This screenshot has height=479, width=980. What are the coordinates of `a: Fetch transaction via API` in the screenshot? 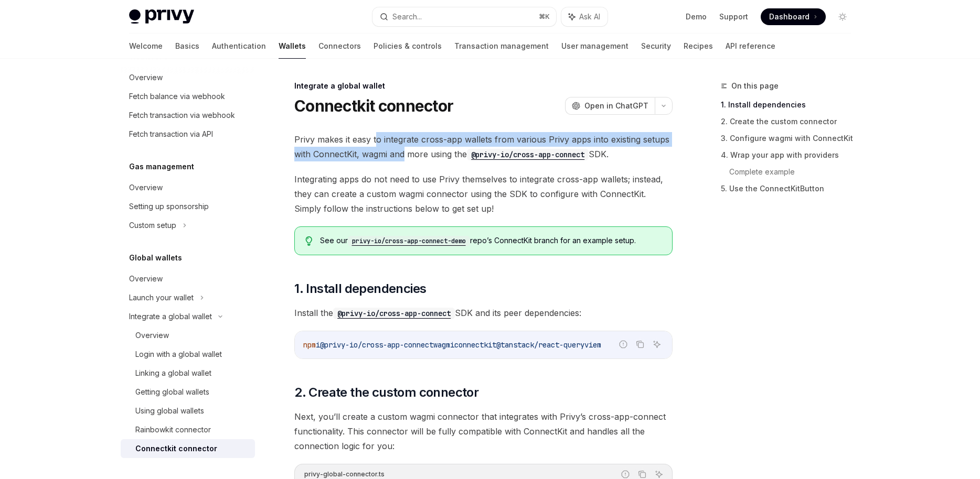 It's located at (187, 134).